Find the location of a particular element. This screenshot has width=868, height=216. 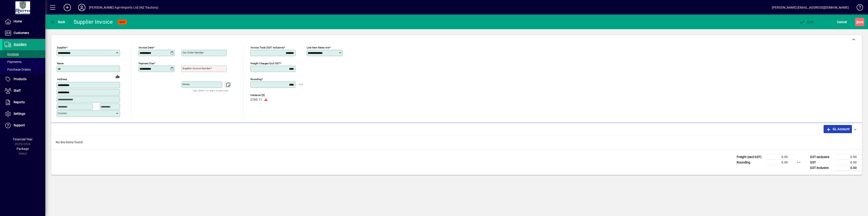

mat-label: Supplier invoice number is located at coordinates (196, 68).